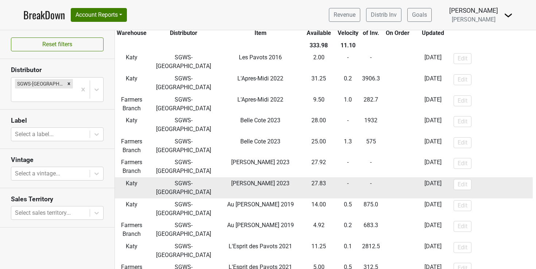 This screenshot has width=536, height=269. What do you see at coordinates (57, 160) in the screenshot?
I see `h3: Vintage` at bounding box center [57, 160].